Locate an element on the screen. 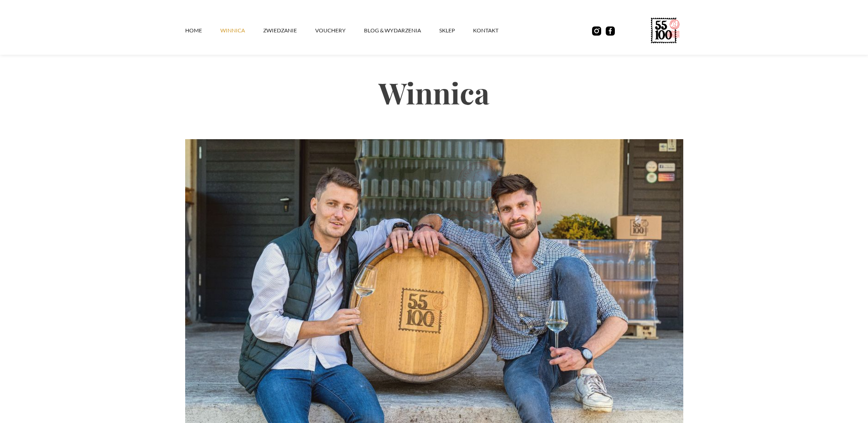 This screenshot has width=868, height=423. a: Home is located at coordinates (202, 31).